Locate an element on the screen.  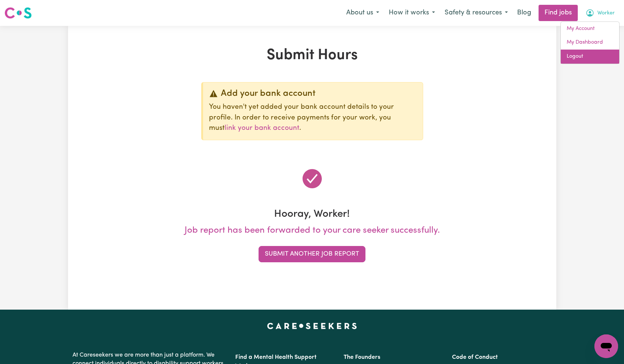
div: My Account is located at coordinates (590, 43).